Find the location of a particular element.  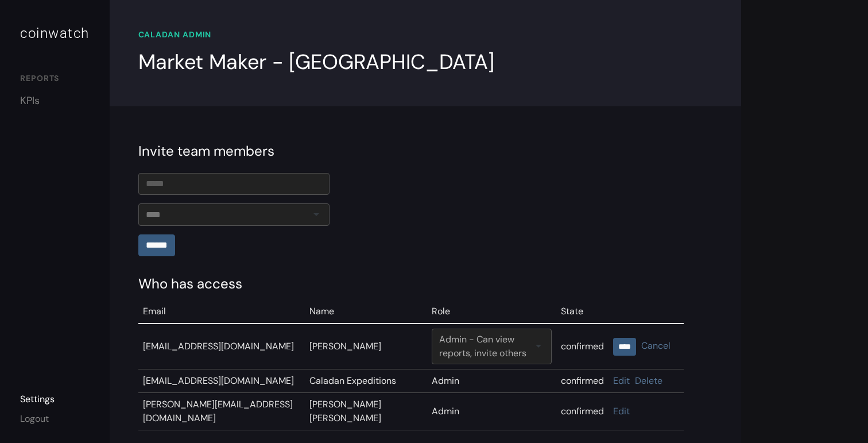

td: Name is located at coordinates (366, 312).